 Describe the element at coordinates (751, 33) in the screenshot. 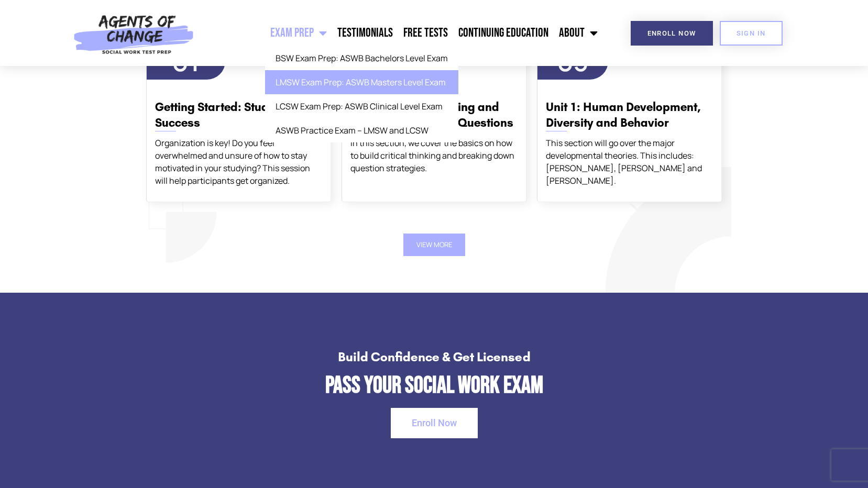

I see `span: SIGN IN` at that location.